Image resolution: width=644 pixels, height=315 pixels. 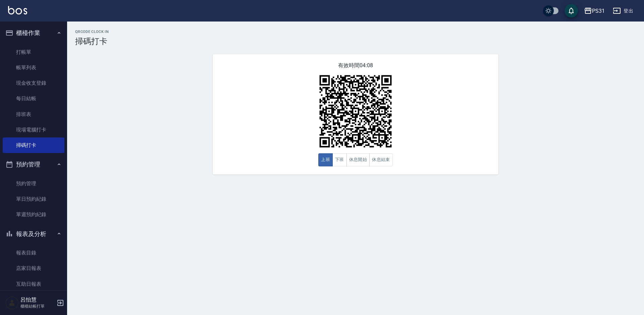 What do you see at coordinates (598, 11) in the screenshot?
I see `div: PS31` at bounding box center [598, 11].